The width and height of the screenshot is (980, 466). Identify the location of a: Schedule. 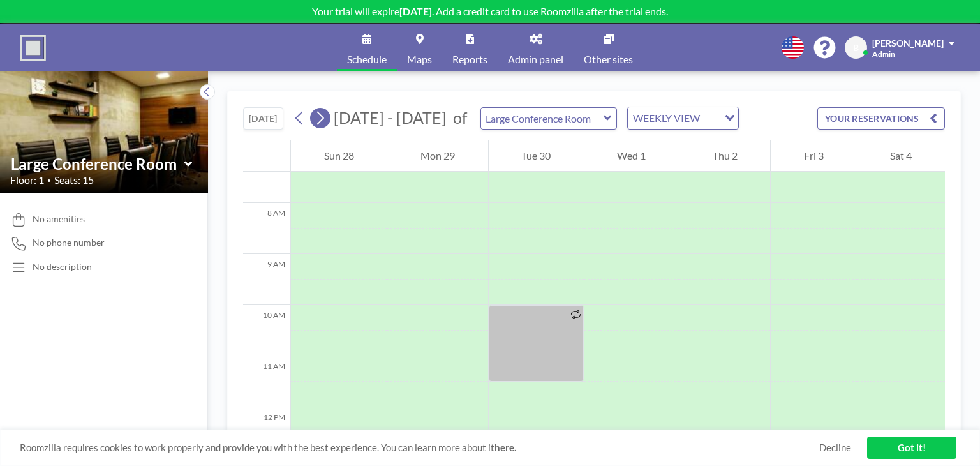
(367, 47).